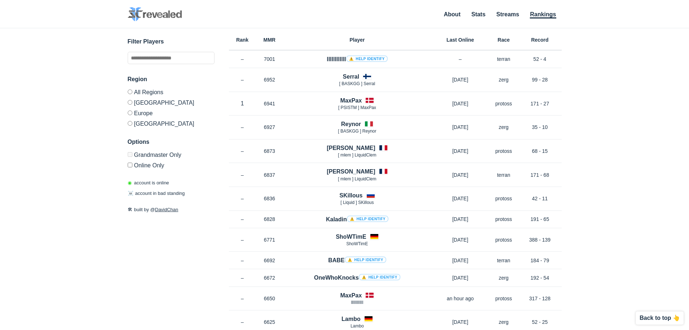 Image resolution: width=689 pixels, height=330 pixels. What do you see at coordinates (171, 79) in the screenshot?
I see `h3: Region` at bounding box center [171, 79].